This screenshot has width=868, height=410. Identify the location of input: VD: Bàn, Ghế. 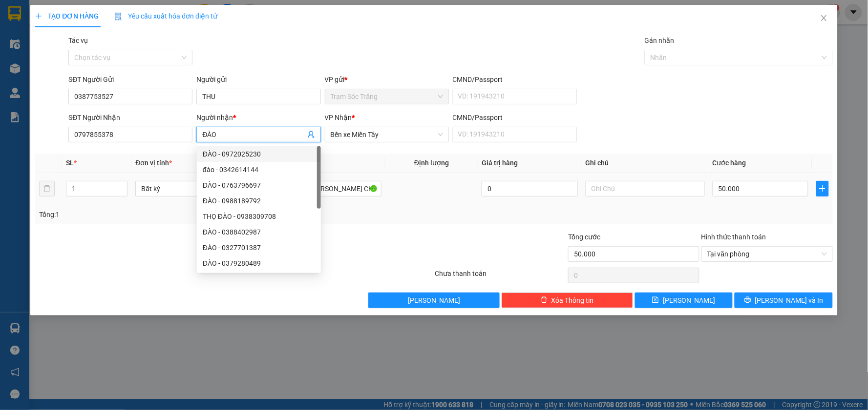
(322, 189).